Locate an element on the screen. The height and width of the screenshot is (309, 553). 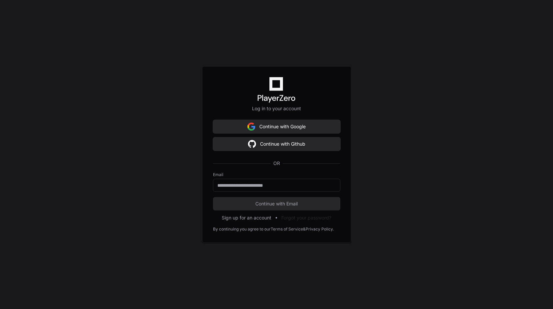
button: Sign up for an account is located at coordinates (247, 218).